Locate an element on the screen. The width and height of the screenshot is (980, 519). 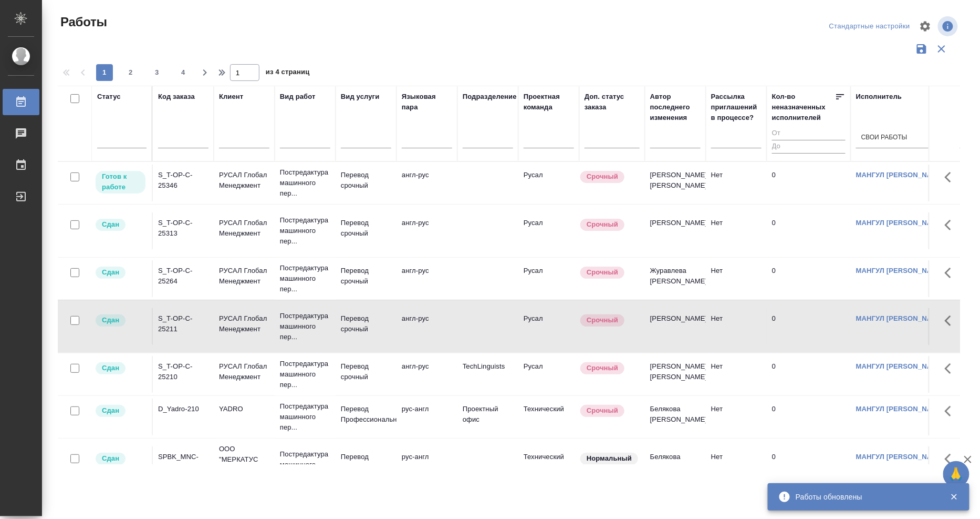
td: TechLinguists is located at coordinates (488, 374).